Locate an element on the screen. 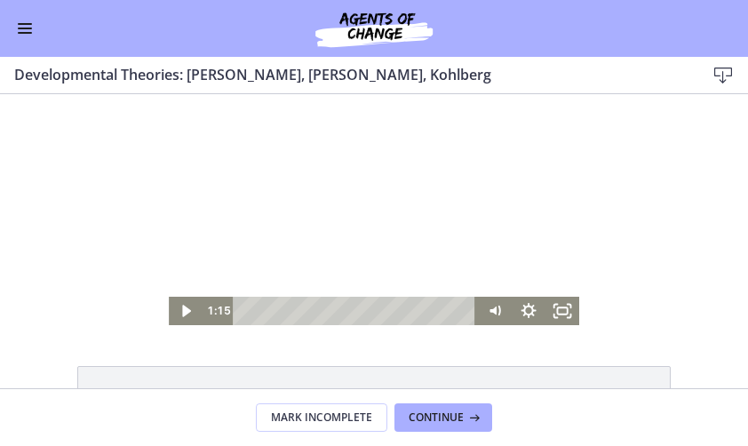 This screenshot has height=446, width=748. button: Continue is located at coordinates (443, 417).